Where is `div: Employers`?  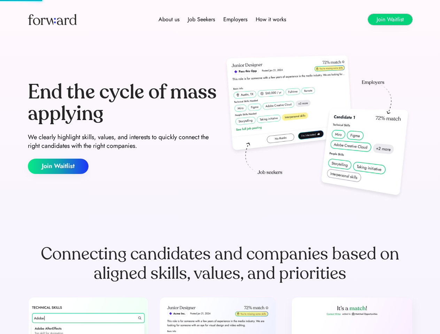
div: Employers is located at coordinates (235, 20).